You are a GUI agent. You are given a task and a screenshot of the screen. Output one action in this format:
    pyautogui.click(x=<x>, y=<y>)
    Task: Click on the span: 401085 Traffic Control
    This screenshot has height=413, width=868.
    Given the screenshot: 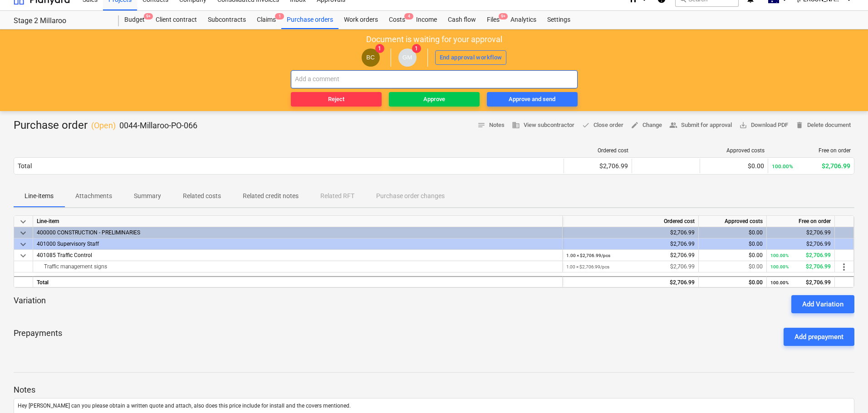 What is the action you would take?
    pyautogui.click(x=65, y=255)
    